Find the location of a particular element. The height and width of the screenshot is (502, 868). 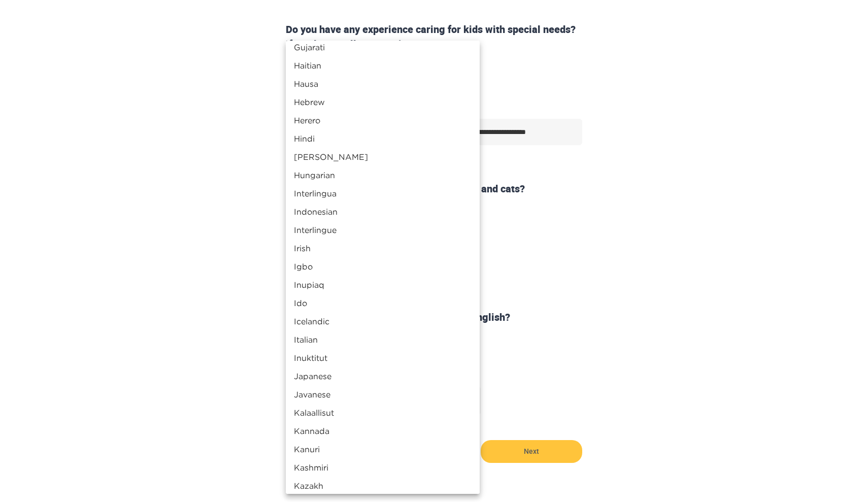

li: Irish is located at coordinates (383, 248).